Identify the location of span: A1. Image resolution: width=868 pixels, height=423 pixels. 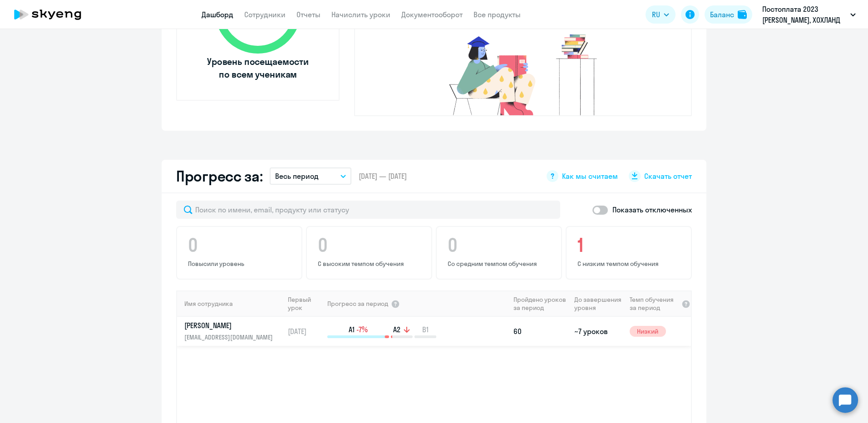
(352, 330).